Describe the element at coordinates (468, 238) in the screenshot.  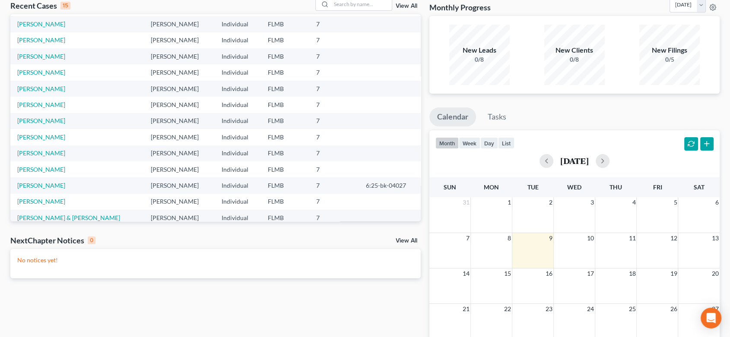
I see `span: 7` at that location.